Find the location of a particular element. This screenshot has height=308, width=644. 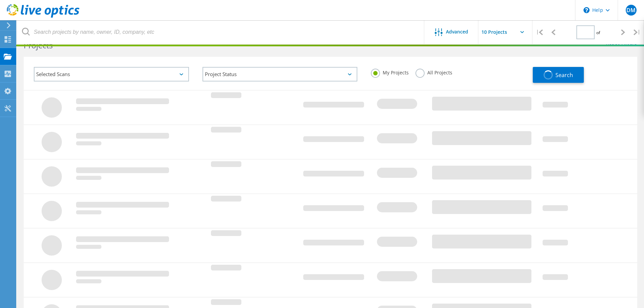

button: Search is located at coordinates (559, 75).